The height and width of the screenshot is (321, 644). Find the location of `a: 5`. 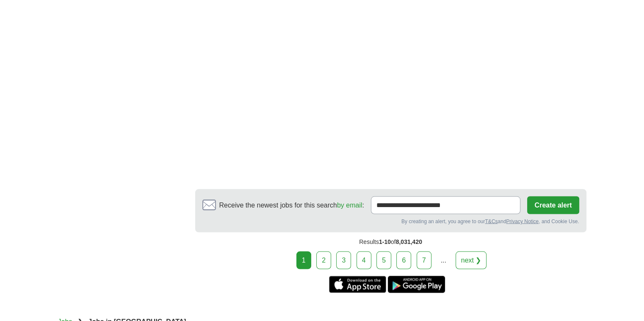

a: 5 is located at coordinates (383, 260).